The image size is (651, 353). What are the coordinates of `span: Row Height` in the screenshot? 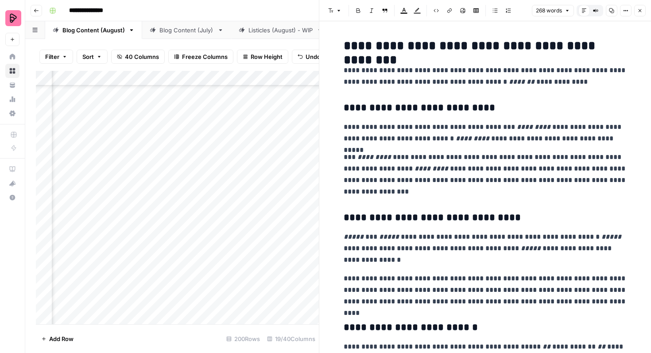 It's located at (267, 57).